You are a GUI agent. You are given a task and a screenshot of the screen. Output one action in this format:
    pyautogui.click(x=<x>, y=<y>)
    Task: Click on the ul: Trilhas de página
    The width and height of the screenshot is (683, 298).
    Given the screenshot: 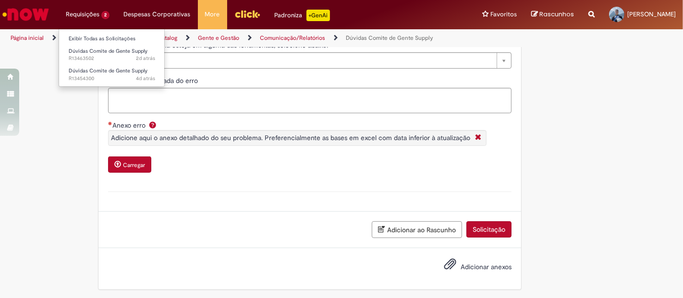 What is the action you would take?
    pyautogui.click(x=228, y=38)
    